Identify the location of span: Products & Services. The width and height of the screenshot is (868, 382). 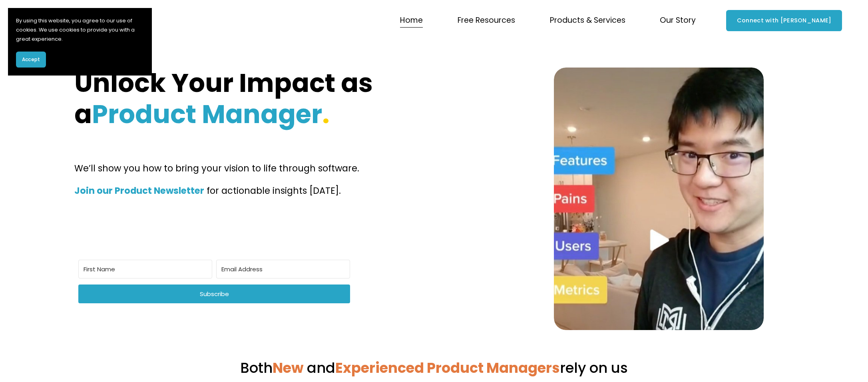
(587, 20).